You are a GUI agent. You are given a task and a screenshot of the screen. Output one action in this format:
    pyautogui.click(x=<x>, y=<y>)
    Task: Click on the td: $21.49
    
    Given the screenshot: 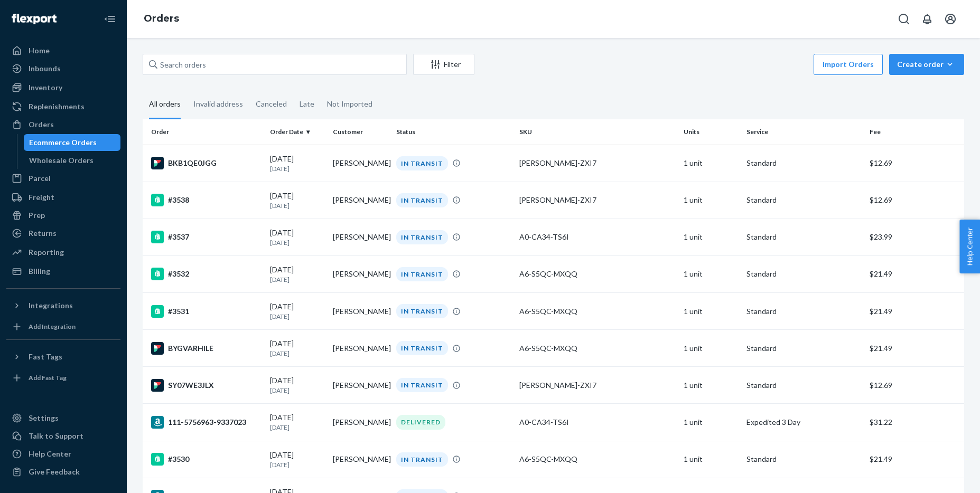 What is the action you would take?
    pyautogui.click(x=915, y=311)
    